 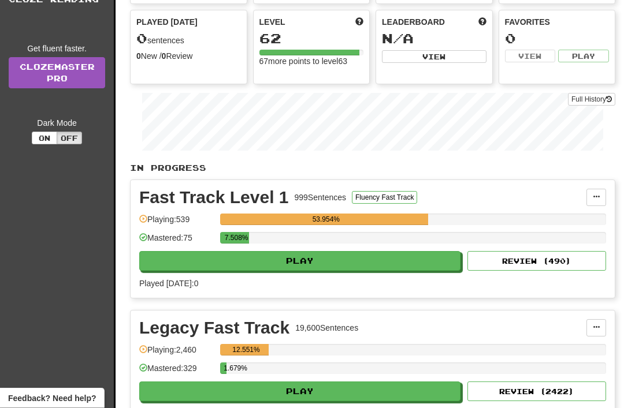 I want to click on div: 67 more points to level 63, so click(x=311, y=62).